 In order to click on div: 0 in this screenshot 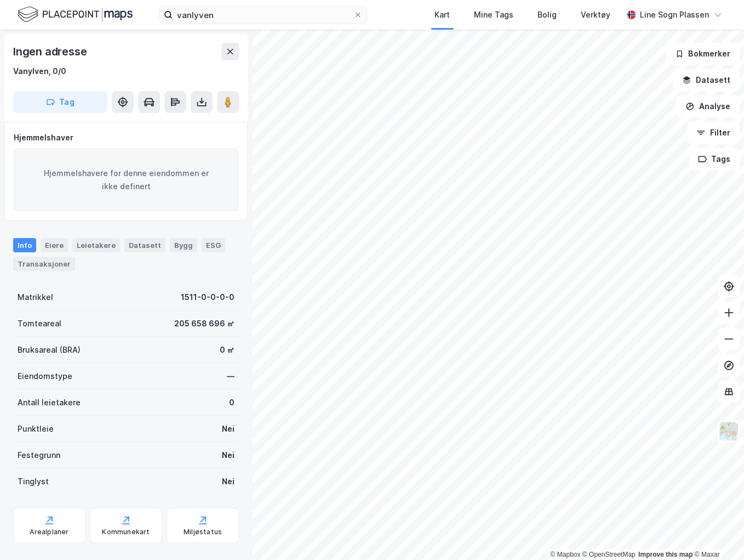, I will do `click(232, 402)`.